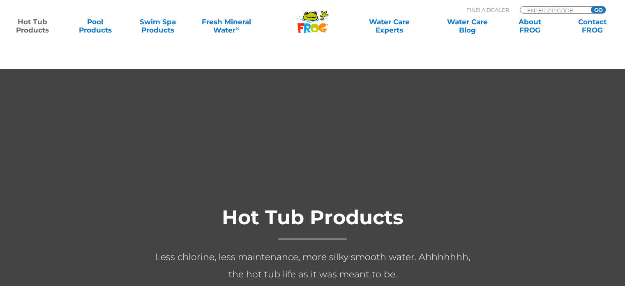  What do you see at coordinates (389, 26) in the screenshot?
I see `a: Water CareExperts` at bounding box center [389, 26].